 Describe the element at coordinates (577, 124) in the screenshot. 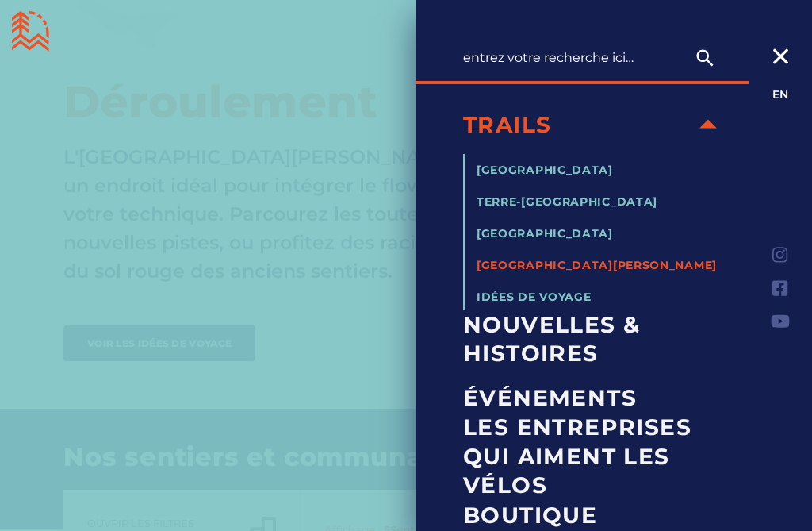

I see `span: Trails` at that location.